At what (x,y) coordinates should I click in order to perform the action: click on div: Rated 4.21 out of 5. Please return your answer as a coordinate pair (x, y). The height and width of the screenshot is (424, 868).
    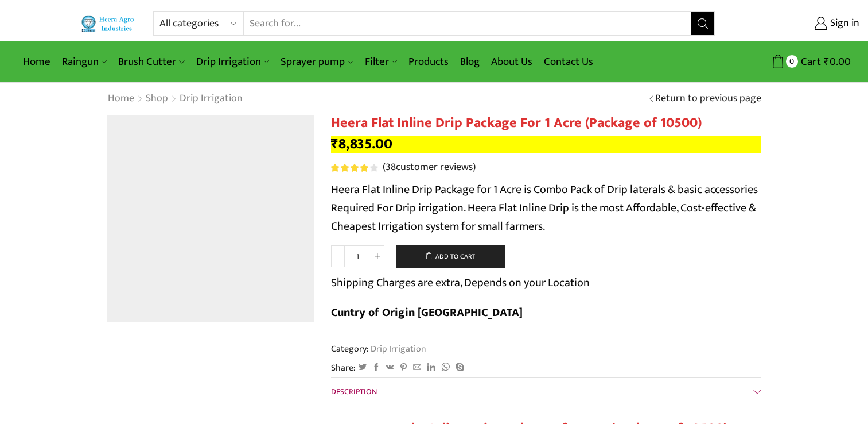
    Looking at the image, I should click on (354, 168).